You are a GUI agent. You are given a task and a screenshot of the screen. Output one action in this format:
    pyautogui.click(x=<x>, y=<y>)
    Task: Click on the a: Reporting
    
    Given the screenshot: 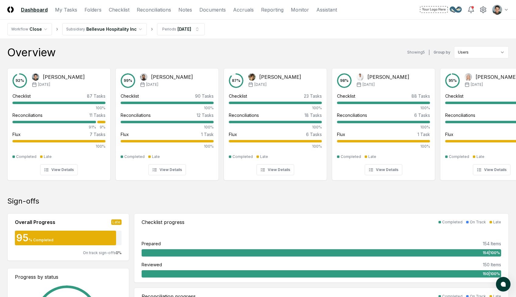 What is the action you would take?
    pyautogui.click(x=273, y=10)
    